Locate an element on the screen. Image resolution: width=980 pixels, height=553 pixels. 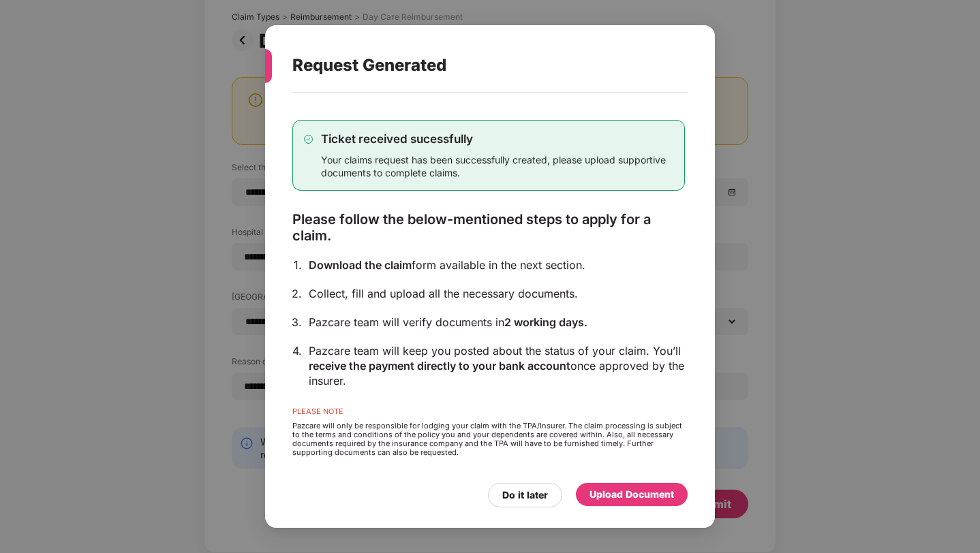
div: form available in the next section. is located at coordinates (497, 265).